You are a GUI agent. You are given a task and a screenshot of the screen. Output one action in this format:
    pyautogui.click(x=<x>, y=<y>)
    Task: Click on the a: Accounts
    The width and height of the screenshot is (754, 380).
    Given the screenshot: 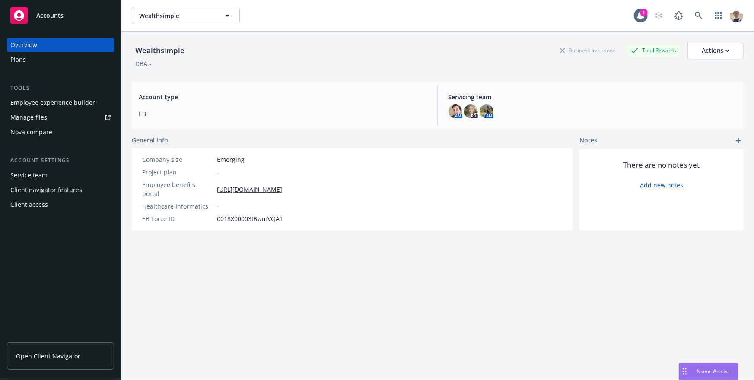 What is the action you would take?
    pyautogui.click(x=61, y=16)
    